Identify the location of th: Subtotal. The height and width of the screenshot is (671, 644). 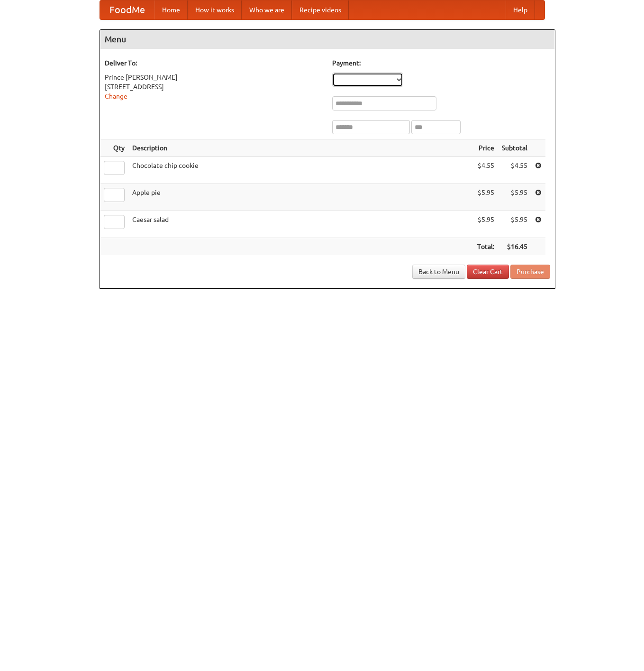
(515, 148).